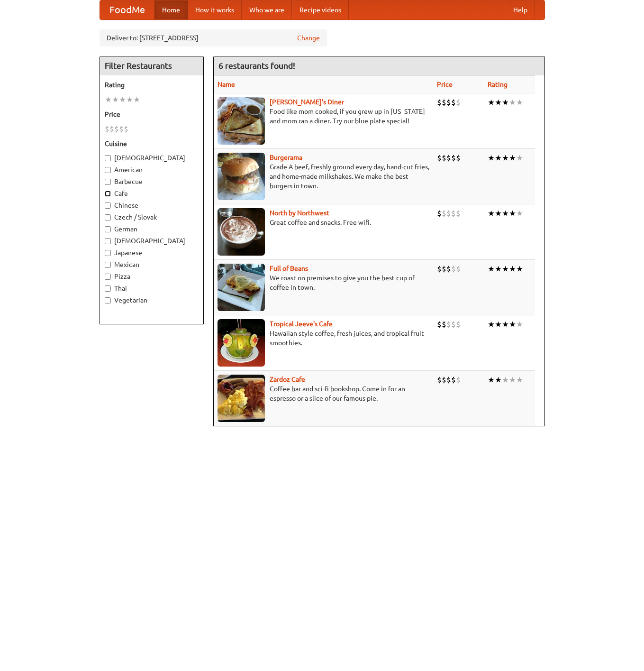 This screenshot has height=671, width=644. What do you see at coordinates (152, 253) in the screenshot?
I see `label: Japanese` at bounding box center [152, 253].